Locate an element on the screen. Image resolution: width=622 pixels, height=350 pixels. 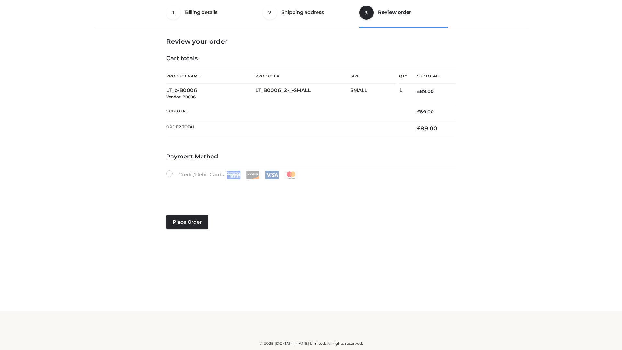
small: Vendor: B0006 is located at coordinates (181, 97).